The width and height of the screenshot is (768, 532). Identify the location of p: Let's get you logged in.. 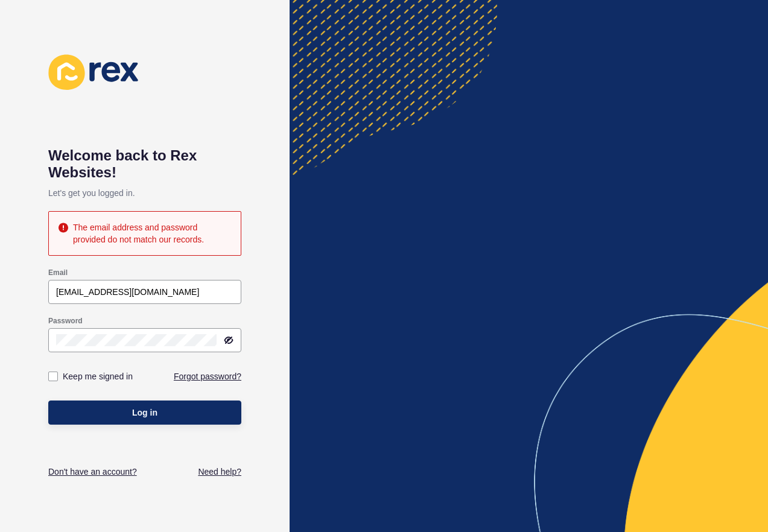
(145, 193).